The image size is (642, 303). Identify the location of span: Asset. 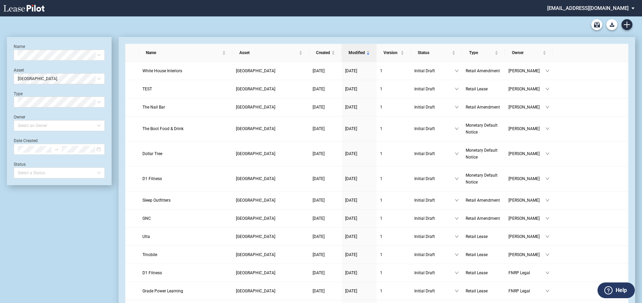
(269, 53).